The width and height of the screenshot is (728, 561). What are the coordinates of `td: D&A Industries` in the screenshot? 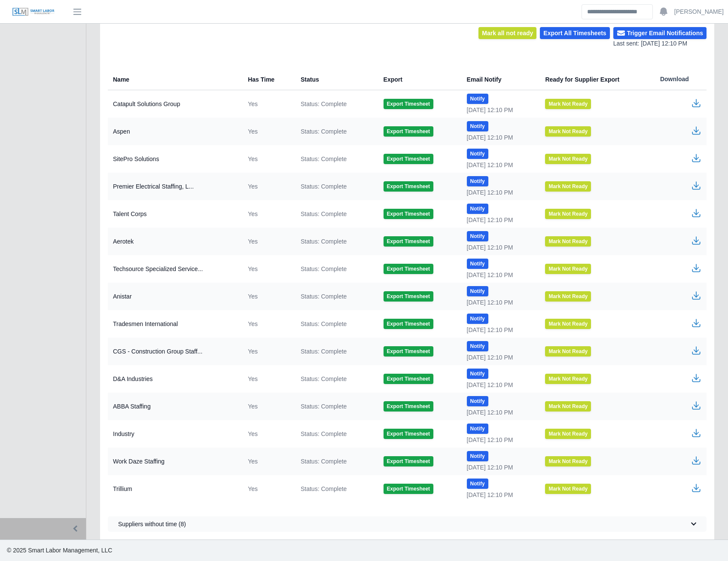 It's located at (174, 379).